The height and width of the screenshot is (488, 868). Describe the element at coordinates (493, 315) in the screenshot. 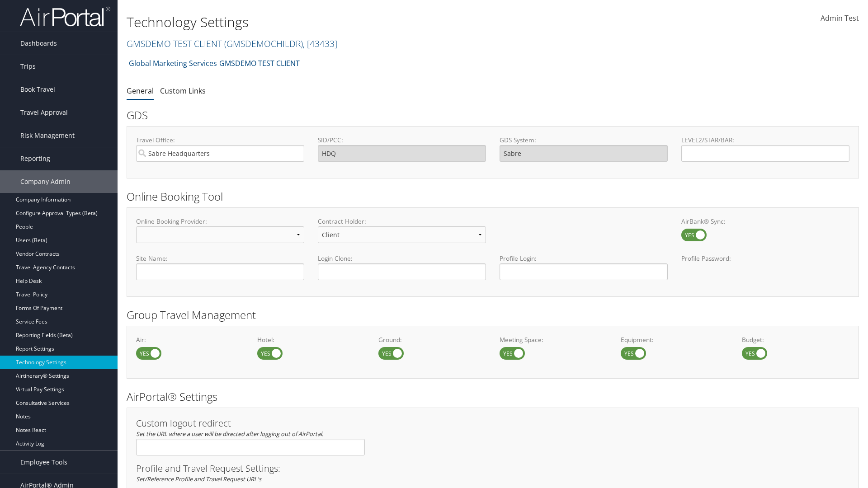

I see `h2: Group Travel Management` at that location.